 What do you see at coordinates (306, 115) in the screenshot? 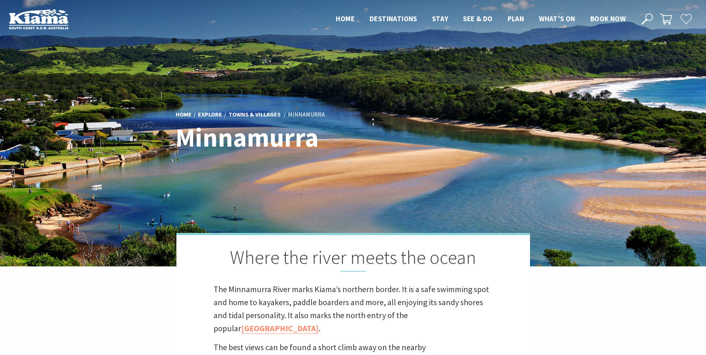
I see `li: Minnamurra` at bounding box center [306, 115].